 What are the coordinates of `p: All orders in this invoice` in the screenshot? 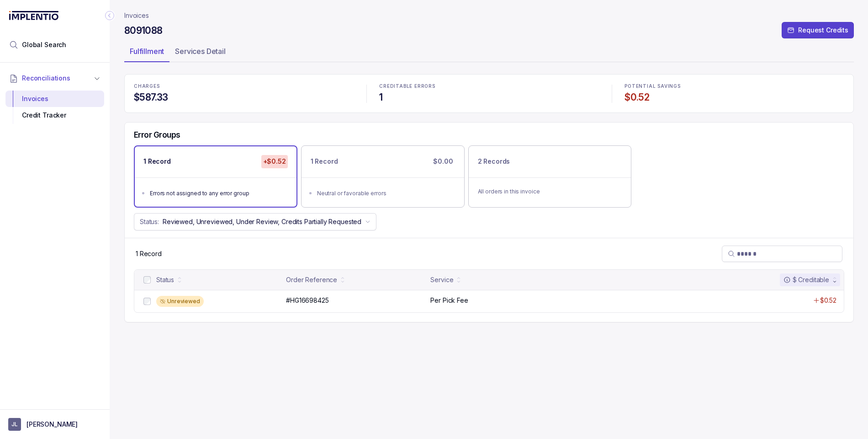 It's located at (550, 192).